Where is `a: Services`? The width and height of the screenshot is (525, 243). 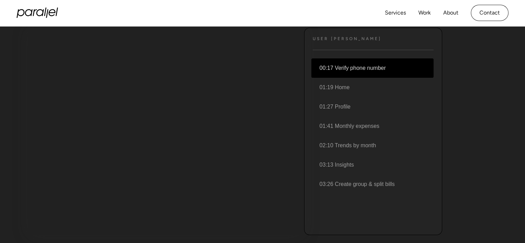 a: Services is located at coordinates (395, 13).